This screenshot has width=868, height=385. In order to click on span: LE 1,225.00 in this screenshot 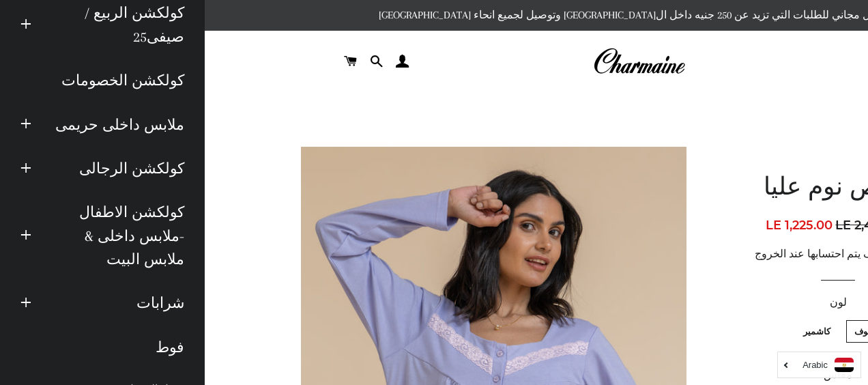, I will do `click(799, 225)`.